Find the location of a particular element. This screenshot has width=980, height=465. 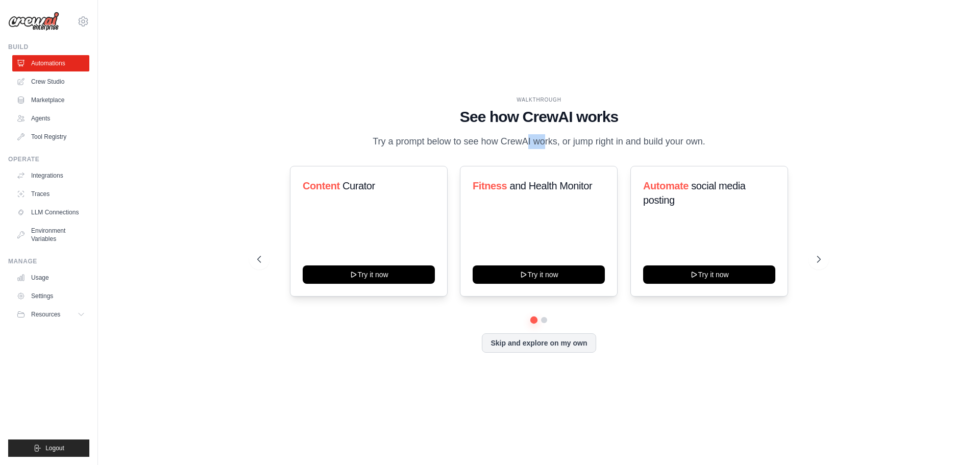

button: Resources is located at coordinates (51, 315).